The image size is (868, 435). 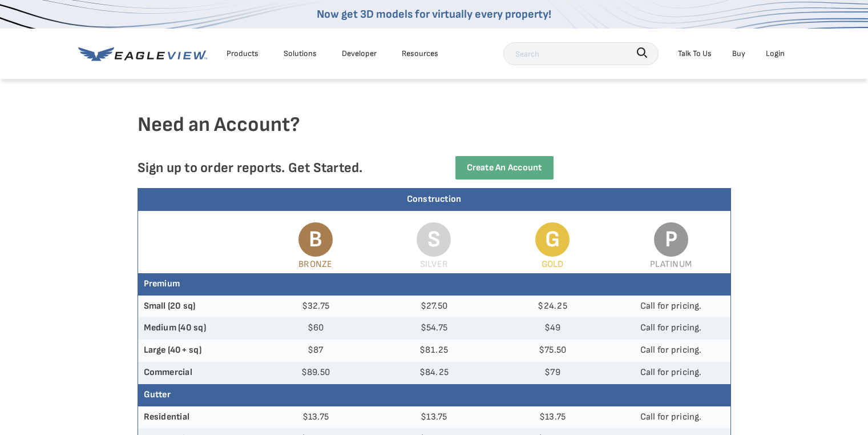 What do you see at coordinates (739, 53) in the screenshot?
I see `a: Buy` at bounding box center [739, 53].